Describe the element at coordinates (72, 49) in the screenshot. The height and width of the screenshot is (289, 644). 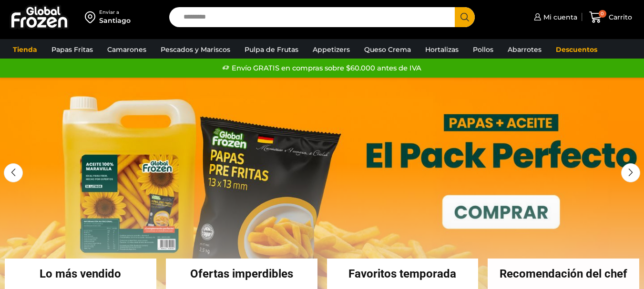
I see `a: Papas Fritas` at that location.